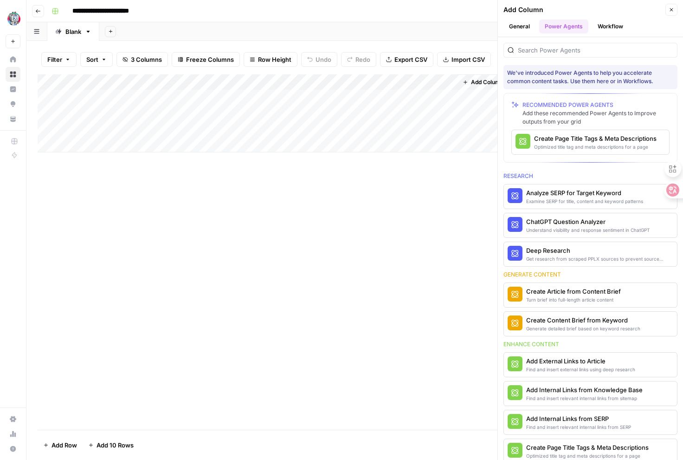  What do you see at coordinates (588, 221) in the screenshot?
I see `div: ChatGPT Question Analyzer` at bounding box center [588, 221].